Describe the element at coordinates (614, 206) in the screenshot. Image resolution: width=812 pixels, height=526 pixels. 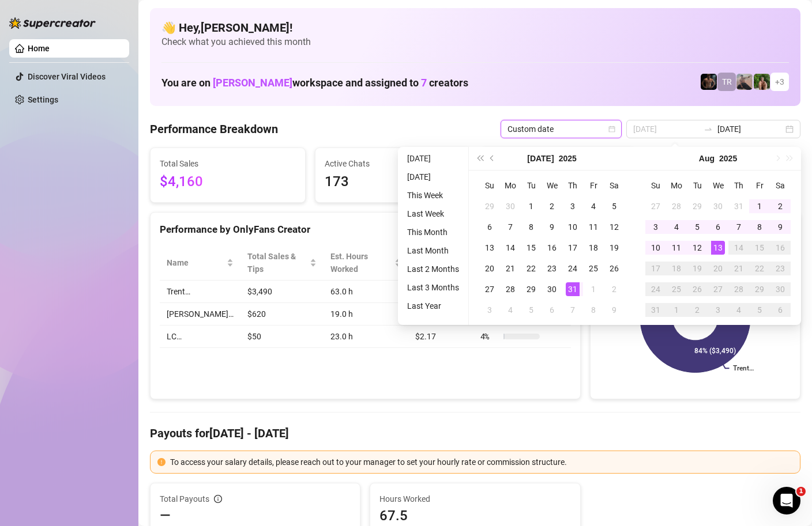
I see `td: 2025-07-05` at that location.